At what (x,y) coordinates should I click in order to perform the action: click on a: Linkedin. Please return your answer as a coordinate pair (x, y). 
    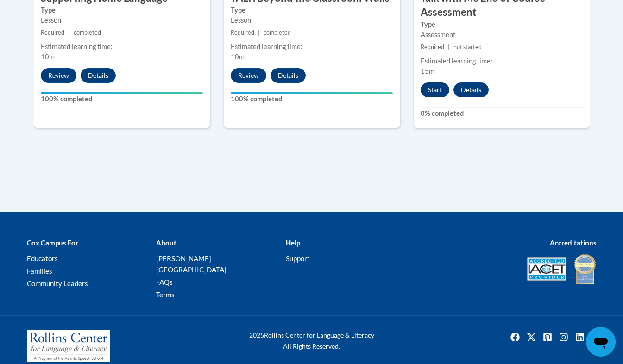
    Looking at the image, I should click on (580, 337).